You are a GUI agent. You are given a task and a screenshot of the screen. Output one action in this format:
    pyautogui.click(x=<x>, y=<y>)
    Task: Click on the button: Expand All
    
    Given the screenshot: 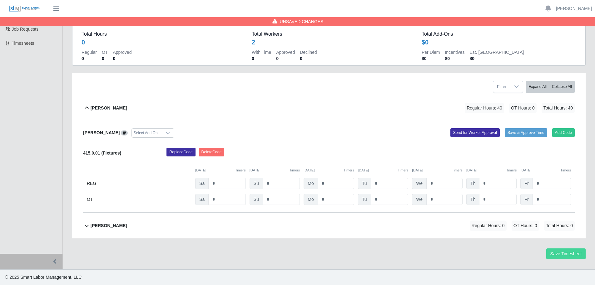 What is the action you would take?
    pyautogui.click(x=538, y=87)
    